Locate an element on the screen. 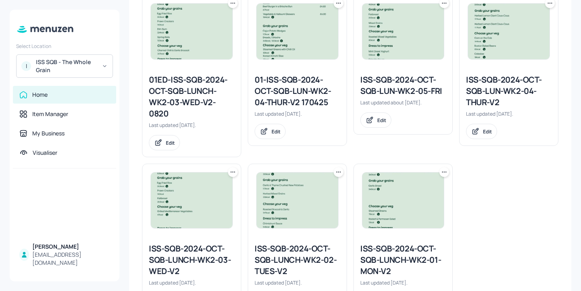 Image resolution: width=581 pixels, height=291 pixels. img: 2025-07-11-1752230883433q1gq09z3txc.jpeg is located at coordinates (403, 31).